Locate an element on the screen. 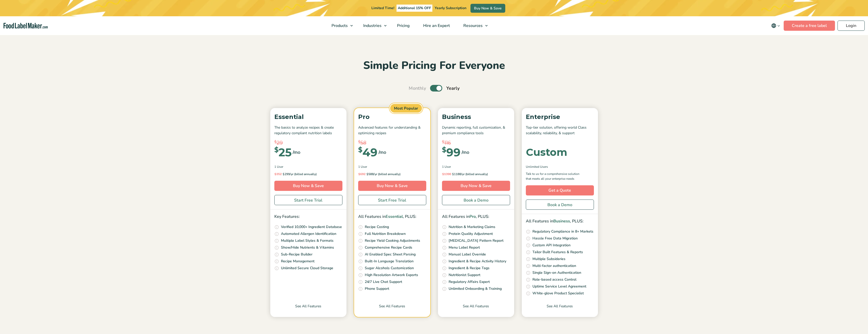 The height and width of the screenshot is (334, 868). p: Top-tier solution, offering world Class scalability, reliability, & support is located at coordinates (560, 131).